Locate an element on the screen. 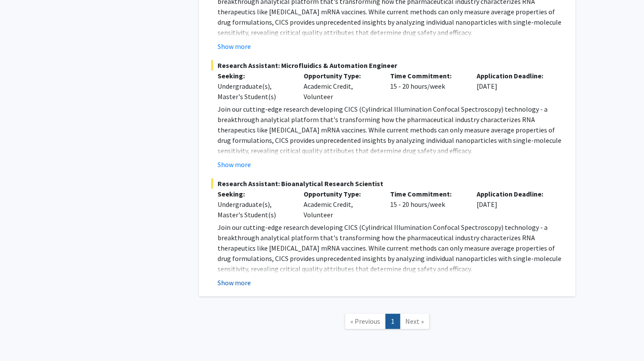 The height and width of the screenshot is (361, 644). span: « Previous is located at coordinates (365, 321).